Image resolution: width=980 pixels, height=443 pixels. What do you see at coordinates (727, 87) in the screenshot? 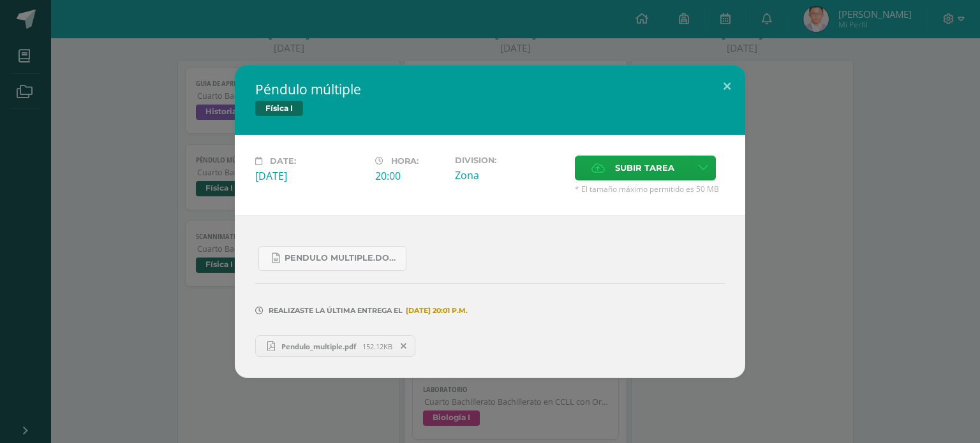
I see `button: Close (Esc)` at bounding box center [727, 87].